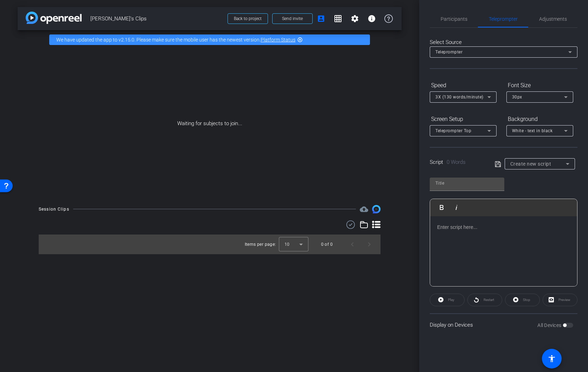 The height and width of the screenshot is (372, 588). Describe the element at coordinates (442, 207) in the screenshot. I see `button: Bold (⌘B)` at that location.